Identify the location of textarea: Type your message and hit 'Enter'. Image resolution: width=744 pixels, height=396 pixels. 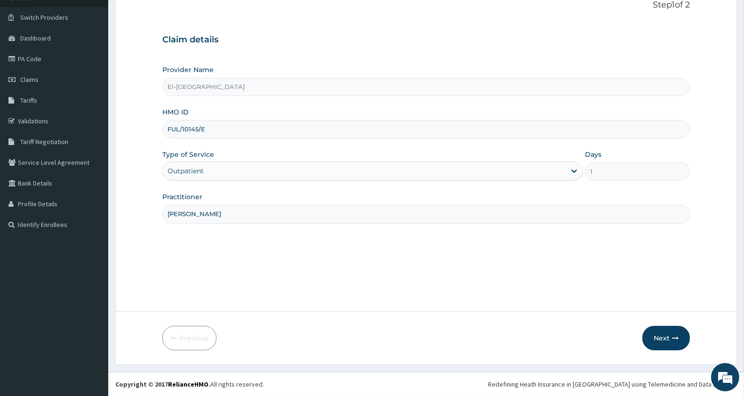
(92, 273).